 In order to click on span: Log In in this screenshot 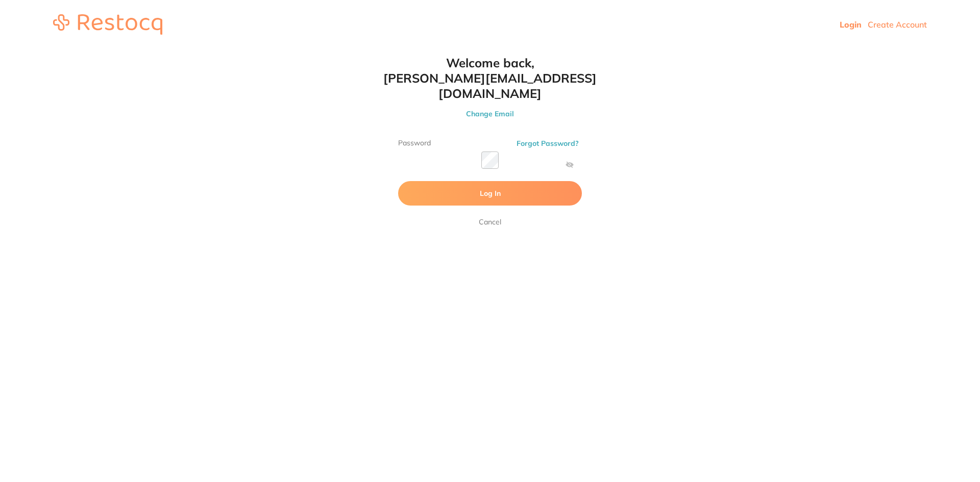, I will do `click(490, 193)`.